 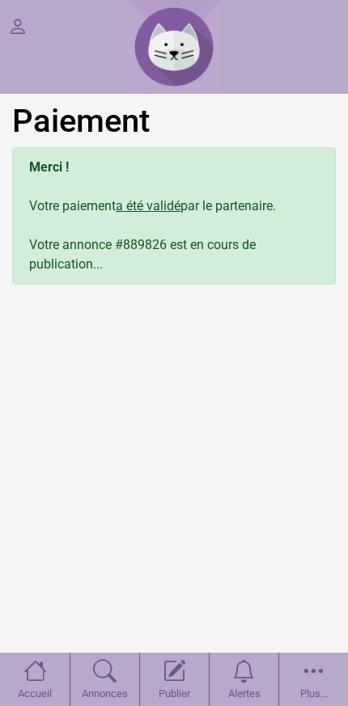 What do you see at coordinates (148, 205) in the screenshot?
I see `u: a été validé` at bounding box center [148, 205].